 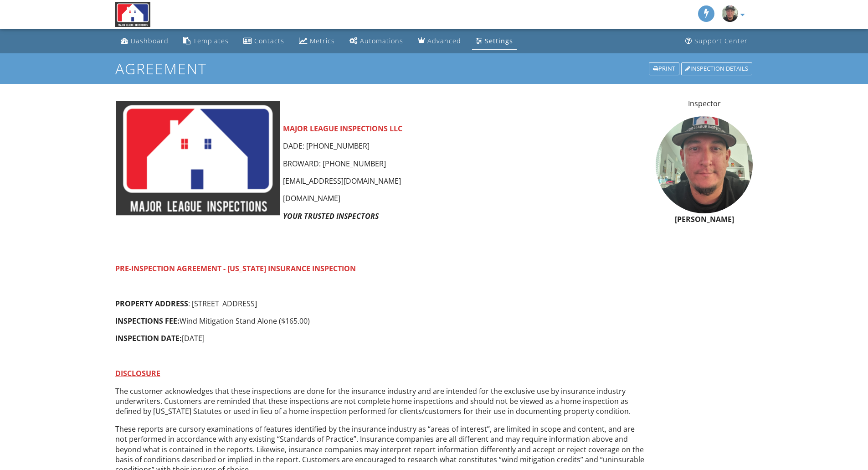 I want to click on strong: PROPERTY ADDRESS, so click(x=152, y=303).